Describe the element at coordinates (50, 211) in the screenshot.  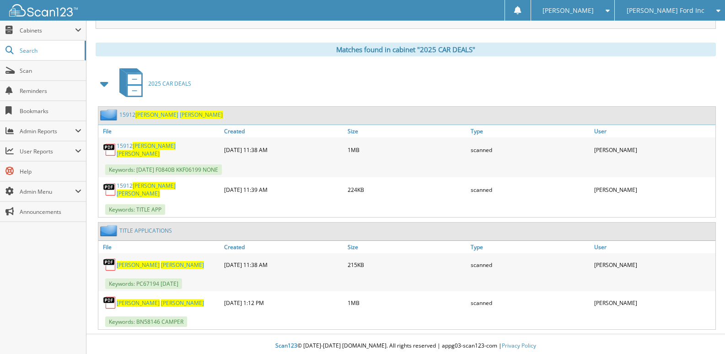
I see `span: Announcements` at that location.